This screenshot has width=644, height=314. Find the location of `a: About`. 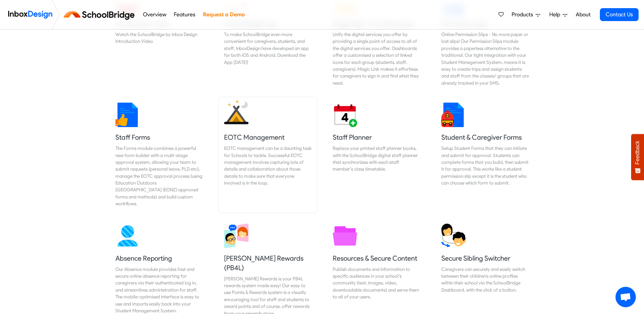

a: About is located at coordinates (583, 15).